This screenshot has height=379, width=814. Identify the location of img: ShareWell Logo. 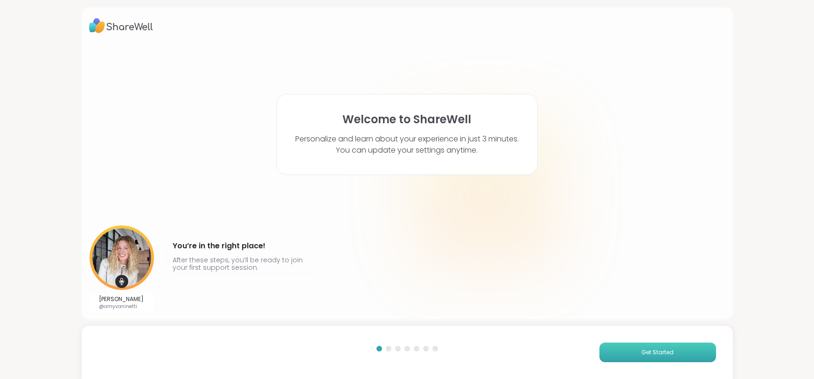
(121, 26).